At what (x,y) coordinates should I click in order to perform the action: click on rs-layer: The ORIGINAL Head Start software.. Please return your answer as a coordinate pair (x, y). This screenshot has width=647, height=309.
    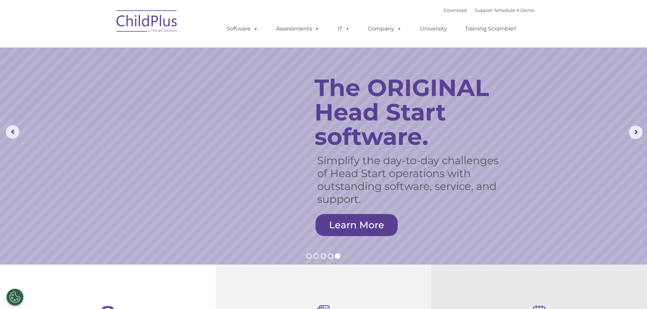
    Looking at the image, I should click on (415, 112).